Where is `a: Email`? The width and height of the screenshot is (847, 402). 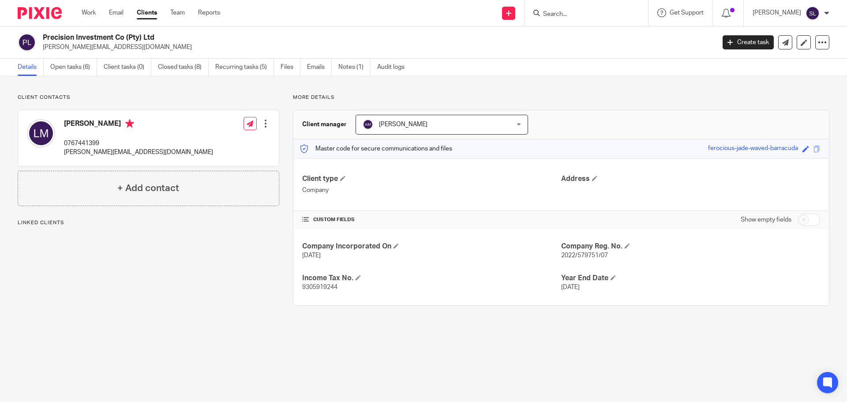 a: Email is located at coordinates (116, 13).